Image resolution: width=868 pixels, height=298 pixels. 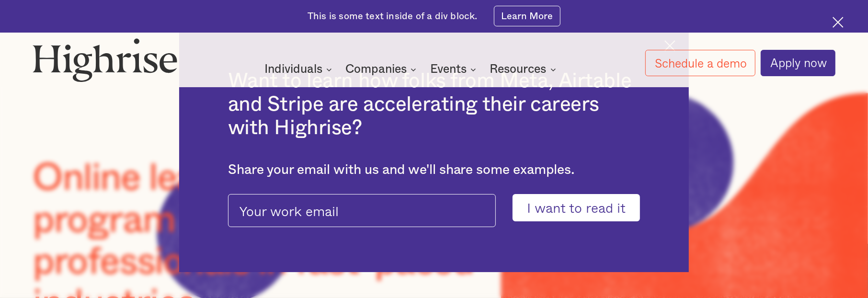 What do you see at coordinates (434, 207) in the screenshot?
I see `form: pop-up-modal-form` at bounding box center [434, 207].